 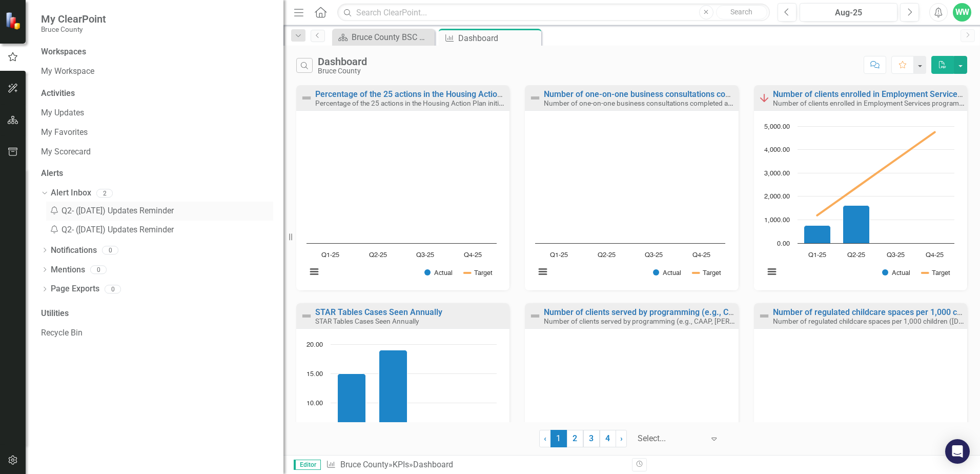 What do you see at coordinates (592, 438) in the screenshot?
I see `a: 3` at bounding box center [592, 438].